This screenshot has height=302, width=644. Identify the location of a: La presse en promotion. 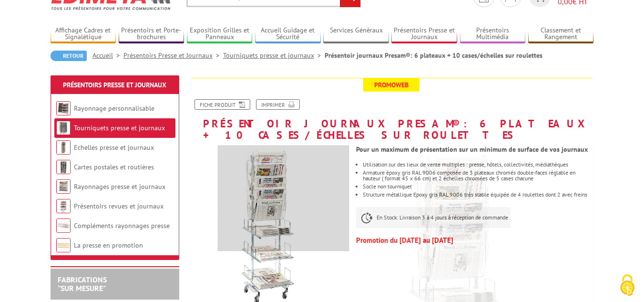
(108, 245).